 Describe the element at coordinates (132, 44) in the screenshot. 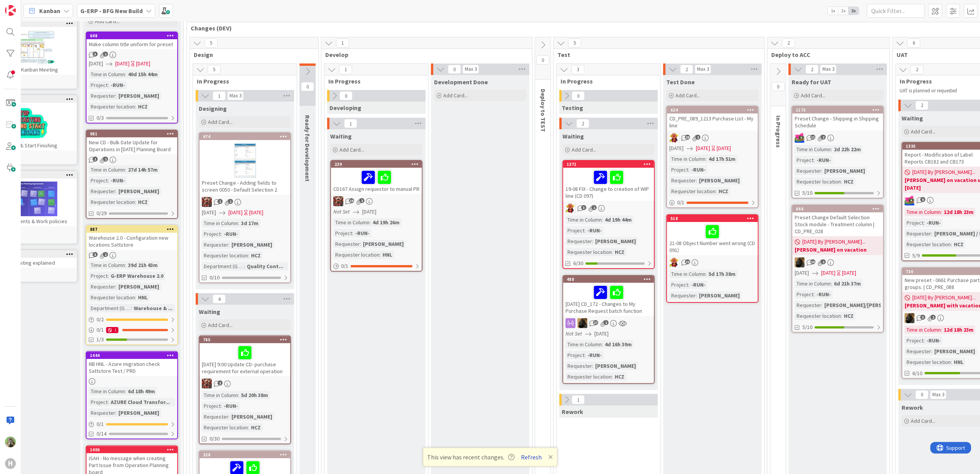

I see `div: Make column title uniform for preset` at that location.